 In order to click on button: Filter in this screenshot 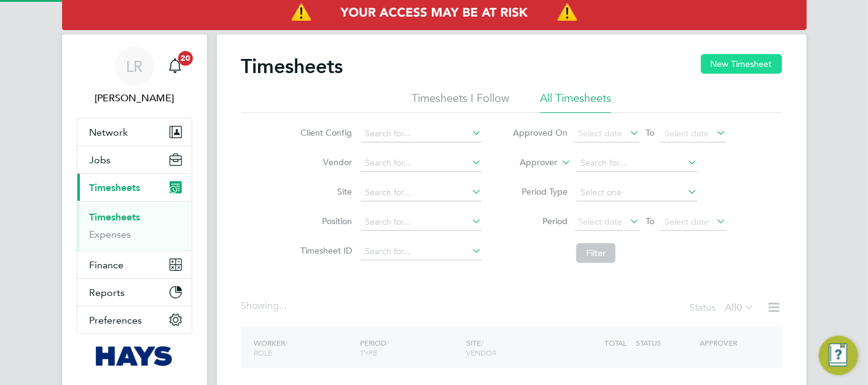, I will do `click(596, 253)`.